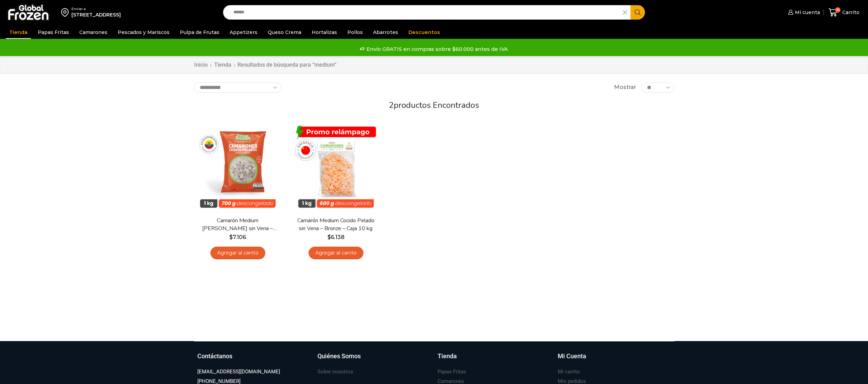 This screenshot has height=384, width=868. What do you see at coordinates (287, 64) in the screenshot?
I see `h1: Resultados de búsqueda para “medium”` at bounding box center [287, 64].